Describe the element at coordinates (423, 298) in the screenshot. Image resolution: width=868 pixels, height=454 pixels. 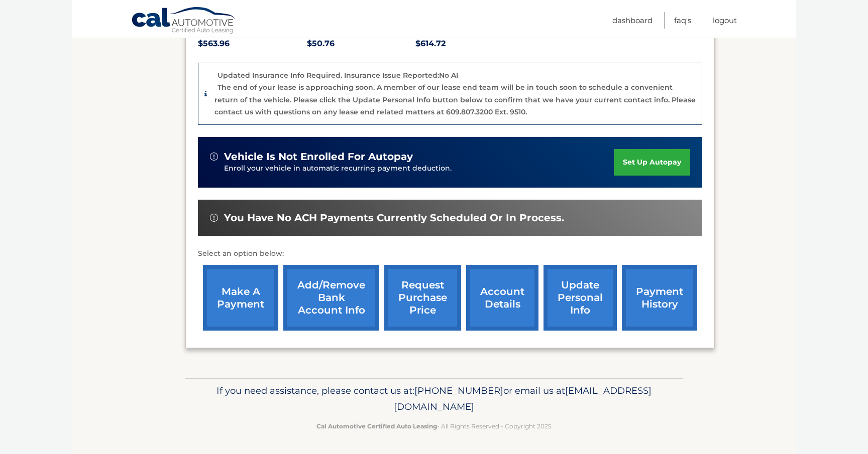
I see `a: request purchase price` at that location.